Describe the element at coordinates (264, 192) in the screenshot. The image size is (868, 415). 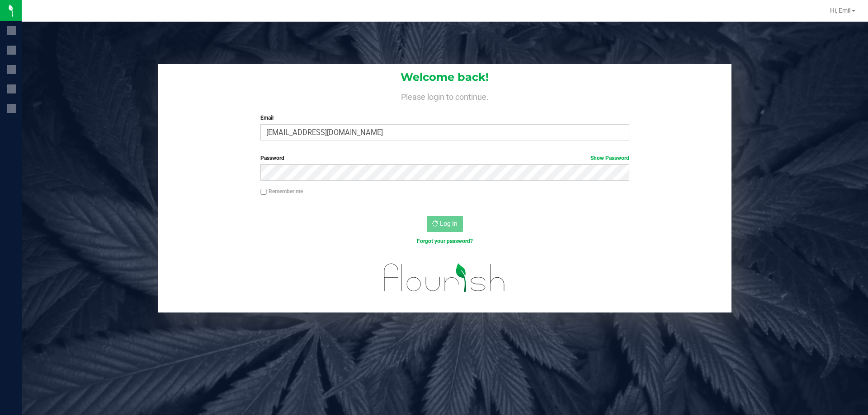
I see `input: Remember me` at that location.